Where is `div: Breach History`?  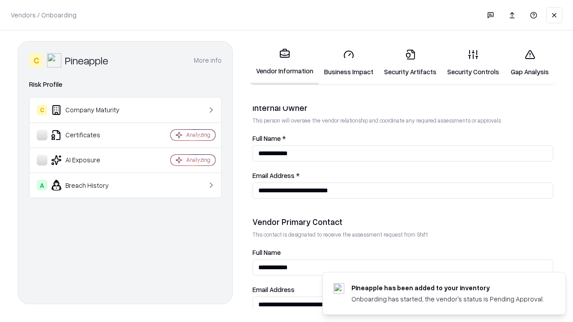 div: Breach History is located at coordinates (90, 185).